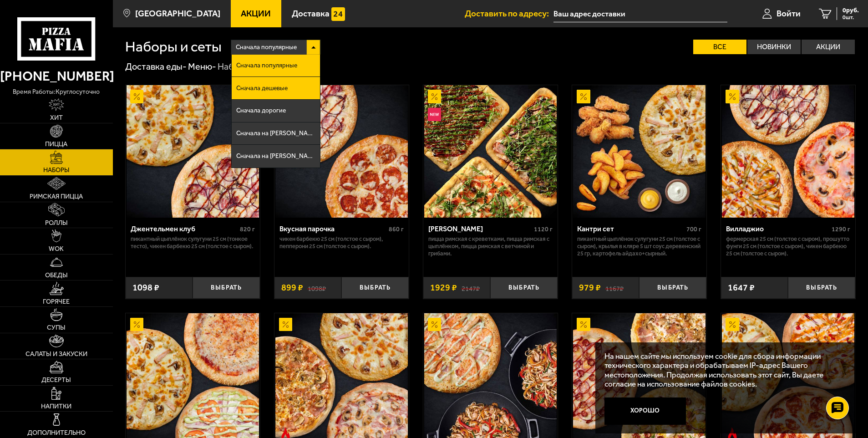  I want to click on a: Меню-, so click(202, 67).